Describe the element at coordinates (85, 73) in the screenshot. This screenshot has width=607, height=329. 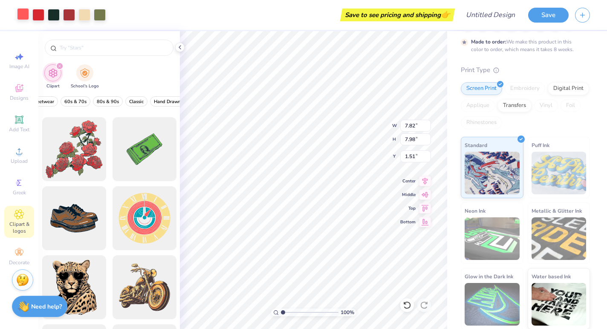
I see `img: School's Logo Image` at that location.